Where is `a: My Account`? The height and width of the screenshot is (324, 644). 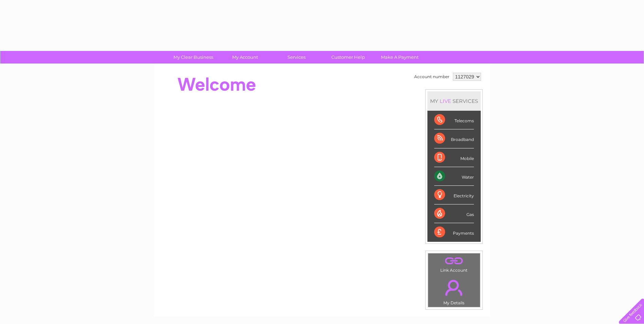 a: My Account is located at coordinates (245, 57).